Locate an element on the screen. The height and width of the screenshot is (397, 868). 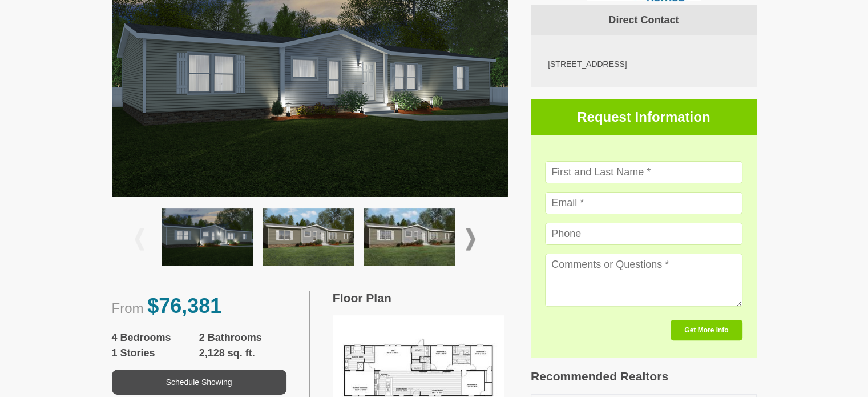
button: Get More Info is located at coordinates (706, 330).